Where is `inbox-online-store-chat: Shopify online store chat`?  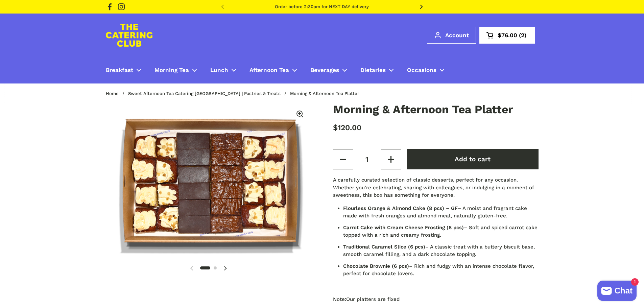
inbox-online-store-chat: Shopify online store chat is located at coordinates (617, 291).